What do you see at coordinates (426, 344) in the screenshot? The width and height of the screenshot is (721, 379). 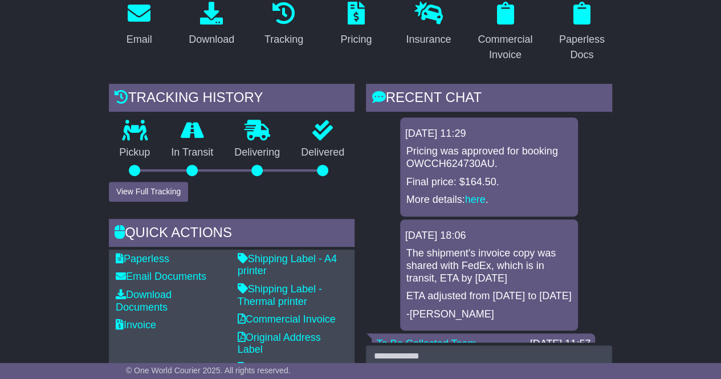 I see `a: To Be Collected Team` at bounding box center [426, 344].